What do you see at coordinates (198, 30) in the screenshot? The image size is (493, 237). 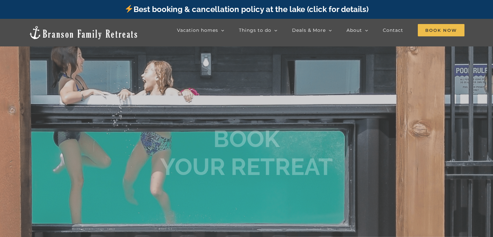 I see `span: Vacation homes` at bounding box center [198, 30].